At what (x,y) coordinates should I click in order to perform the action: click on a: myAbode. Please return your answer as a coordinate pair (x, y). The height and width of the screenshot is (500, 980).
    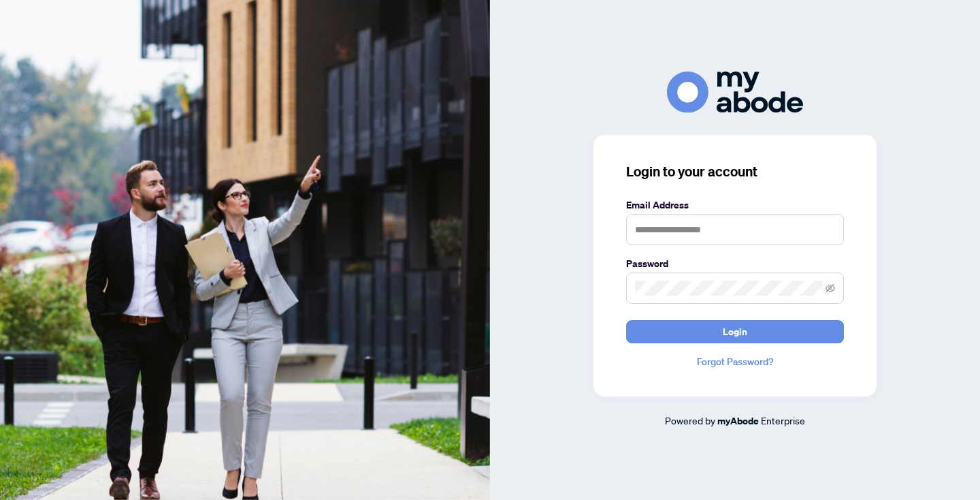
    Looking at the image, I should click on (738, 420).